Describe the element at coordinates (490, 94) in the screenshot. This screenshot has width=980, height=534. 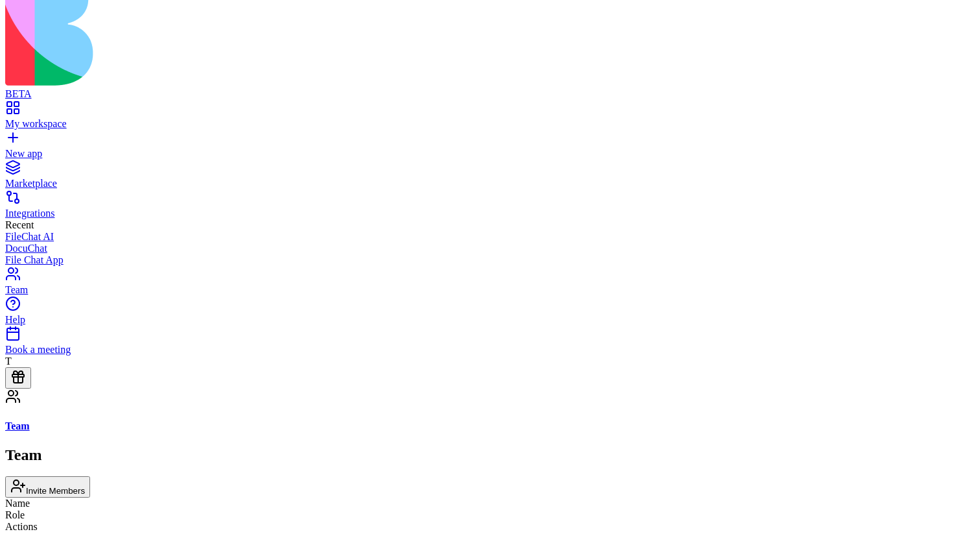
I see `div: BETA` at that location.